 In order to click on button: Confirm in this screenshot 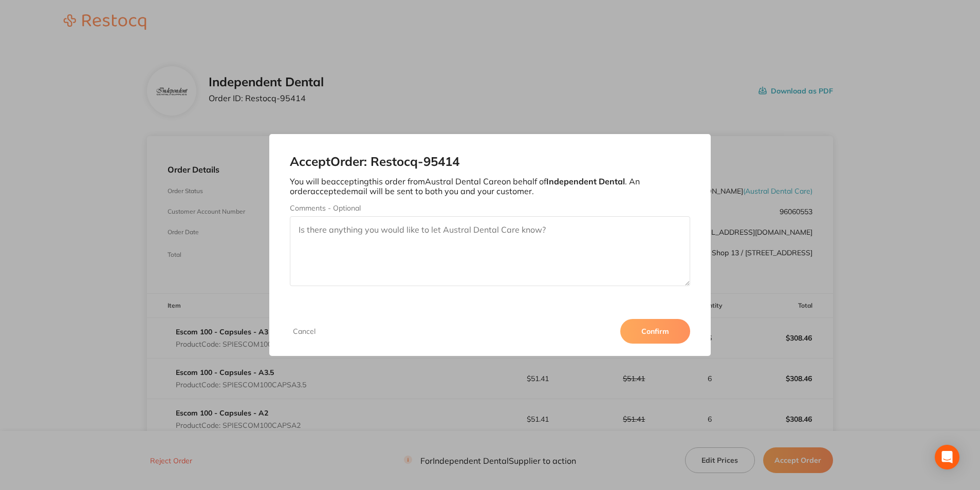, I will do `click(655, 331)`.